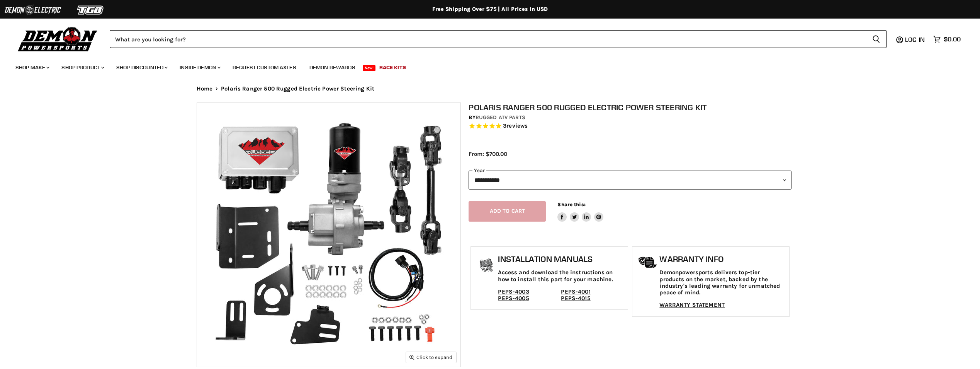 The height and width of the screenshot is (369, 980). I want to click on h1: Installation Manuals, so click(561, 259).